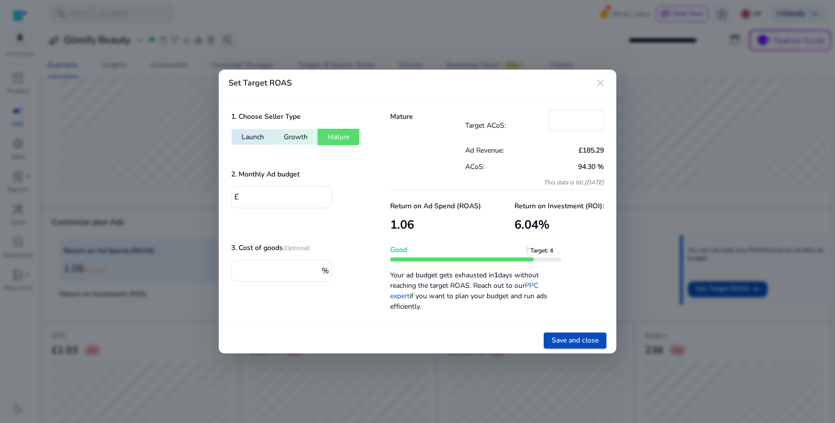 This screenshot has width=835, height=423. I want to click on a: PPC expert, so click(464, 291).